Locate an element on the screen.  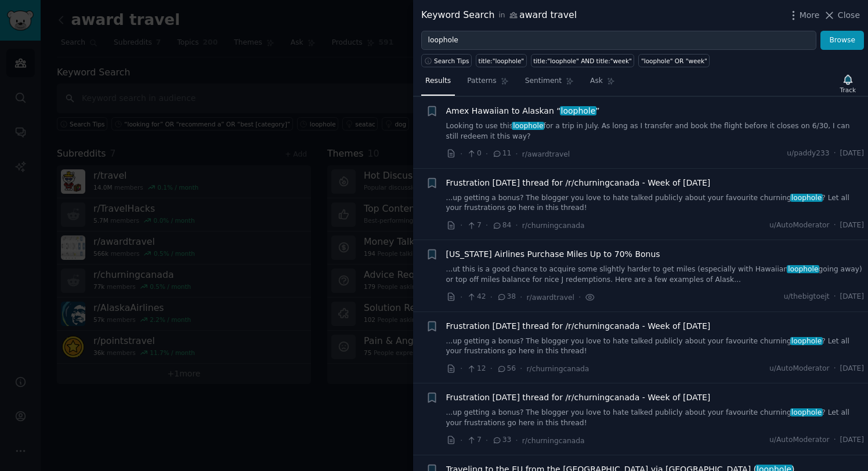
span: More is located at coordinates (810, 15).